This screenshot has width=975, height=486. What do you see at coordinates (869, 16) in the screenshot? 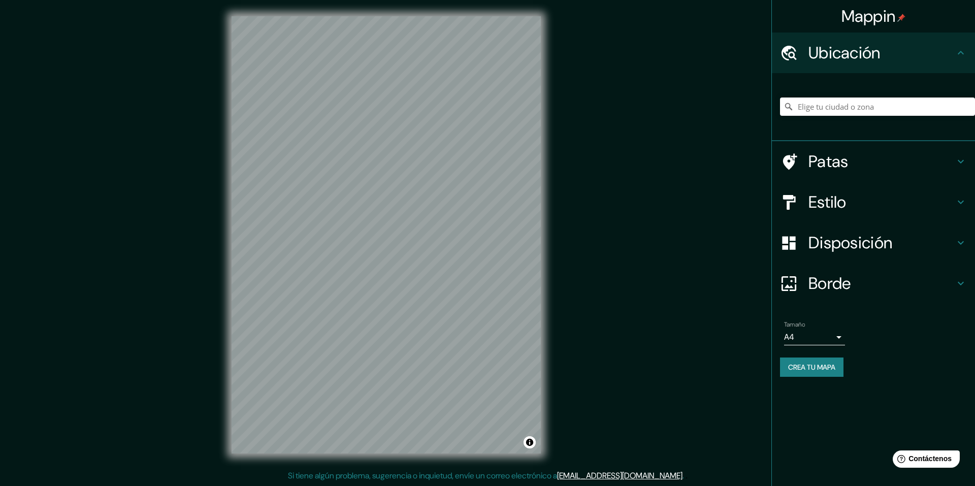
I see `font: Mappin` at bounding box center [869, 16].